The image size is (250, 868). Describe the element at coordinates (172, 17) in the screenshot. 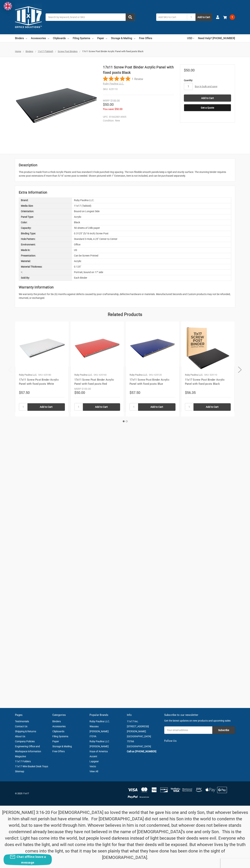

I see `input: Add SKU to Cart` at that location.